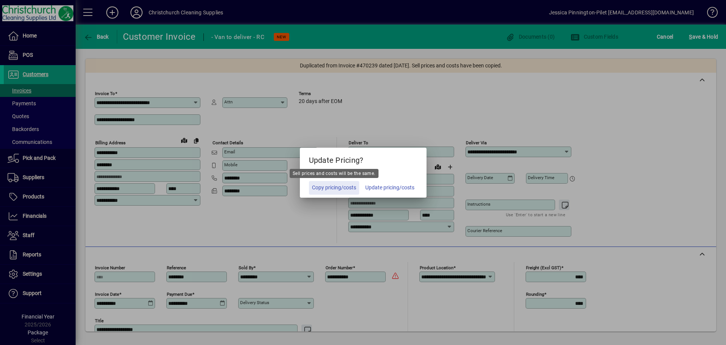 This screenshot has height=345, width=726. What do you see at coordinates (390, 188) in the screenshot?
I see `button: Update pricing/costs` at bounding box center [390, 188].